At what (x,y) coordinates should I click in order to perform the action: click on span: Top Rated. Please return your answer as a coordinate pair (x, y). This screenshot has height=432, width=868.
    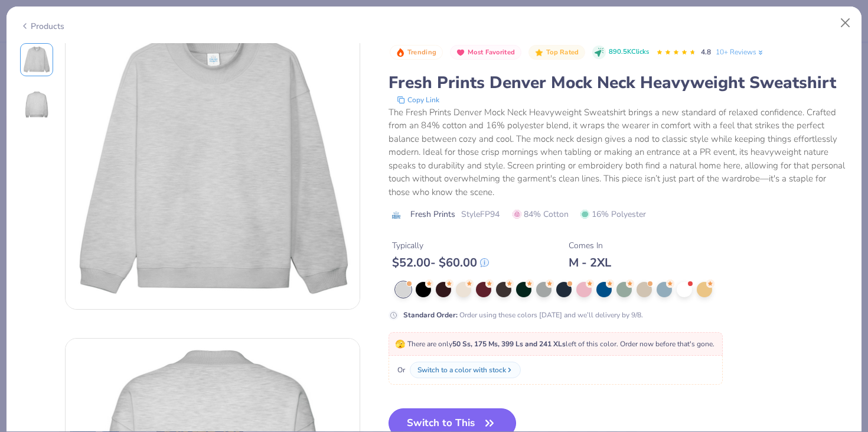
    Looking at the image, I should click on (563, 52).